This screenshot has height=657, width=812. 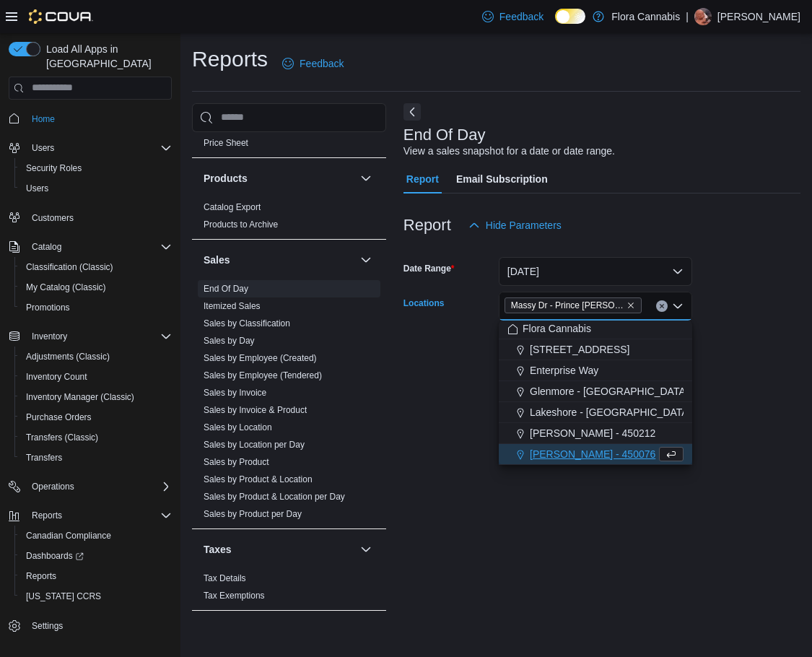 I want to click on span: Massy Dr - Prince George - 450075, so click(x=573, y=306).